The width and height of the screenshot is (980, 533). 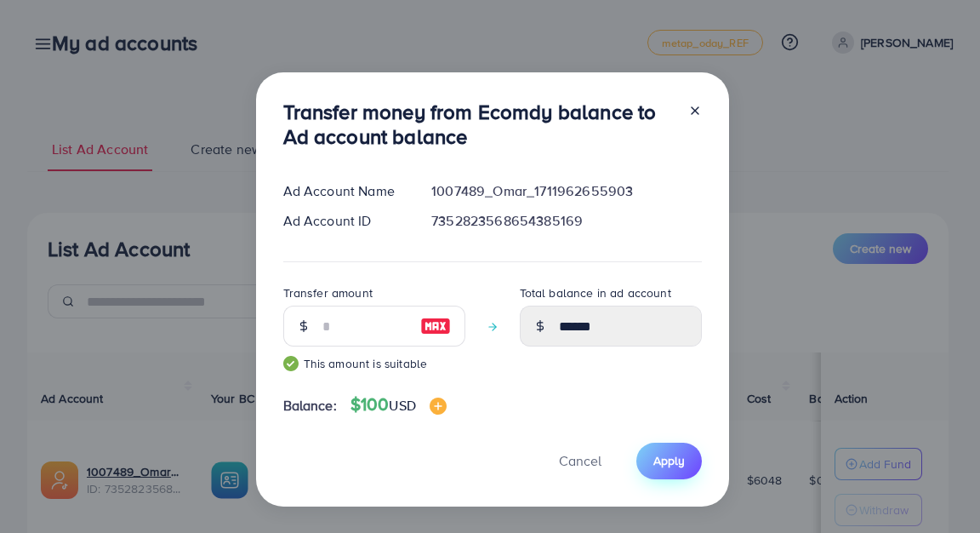 I want to click on span: Apply, so click(x=668, y=460).